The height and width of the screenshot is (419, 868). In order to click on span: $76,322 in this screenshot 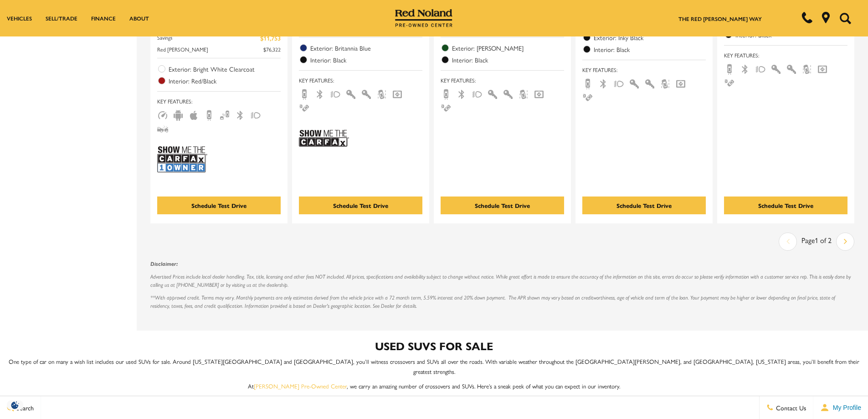, I will do `click(272, 49)`.